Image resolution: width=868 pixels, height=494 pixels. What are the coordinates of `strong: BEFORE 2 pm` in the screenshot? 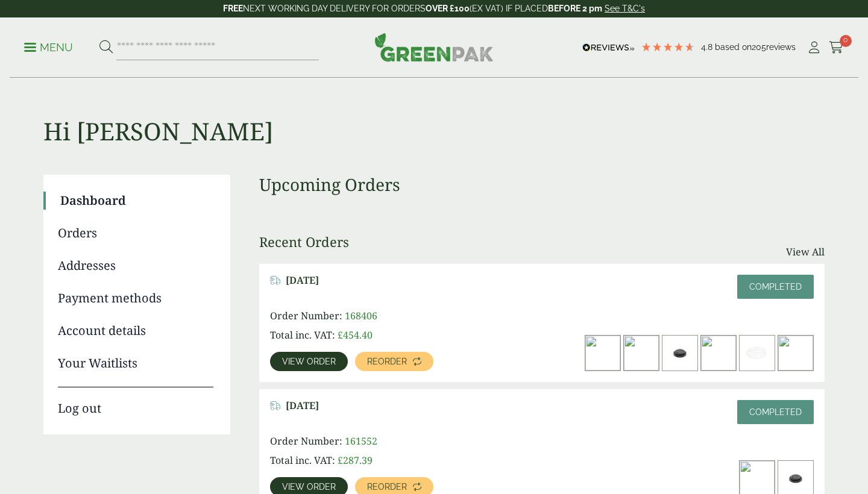 It's located at (575, 8).